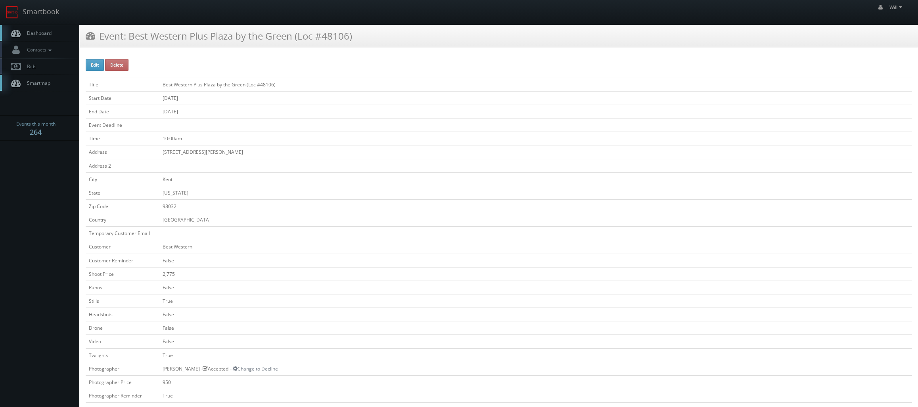 This screenshot has width=918, height=407. What do you see at coordinates (536, 206) in the screenshot?
I see `td: 98032` at bounding box center [536, 206].